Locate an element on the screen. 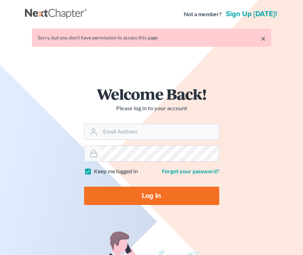 The image size is (303, 255). h1: Welcome Back! is located at coordinates (152, 94).